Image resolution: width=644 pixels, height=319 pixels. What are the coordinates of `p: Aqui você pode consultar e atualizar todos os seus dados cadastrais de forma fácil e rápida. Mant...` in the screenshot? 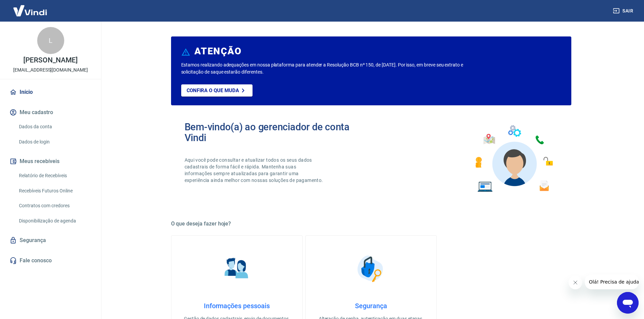 It's located at (255, 170).